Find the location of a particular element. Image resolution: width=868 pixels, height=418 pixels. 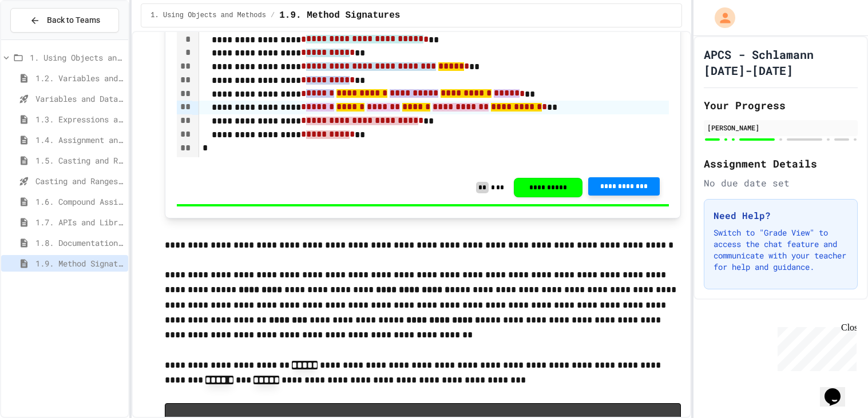

span: 1.5. Casting and Ranges of Values is located at coordinates (80, 160).